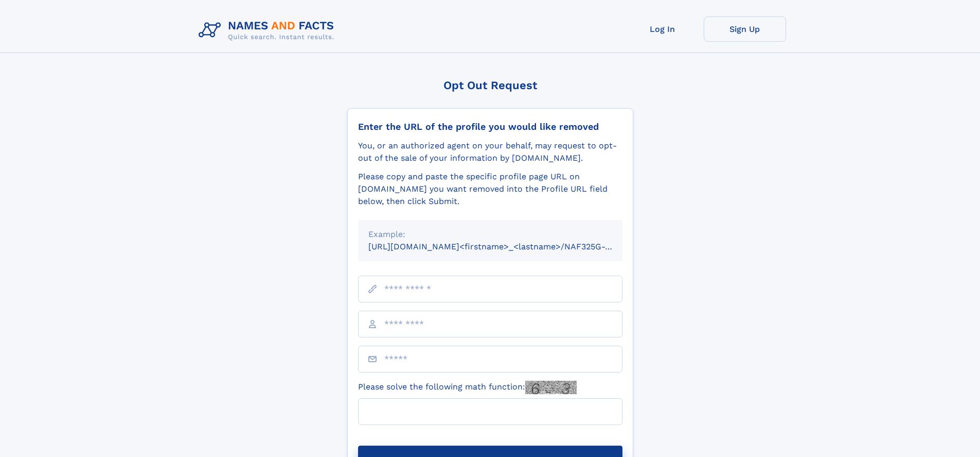 The width and height of the screenshot is (980, 457). Describe the element at coordinates (467, 387) in the screenshot. I see `label: Please solve the following math function:` at that location.